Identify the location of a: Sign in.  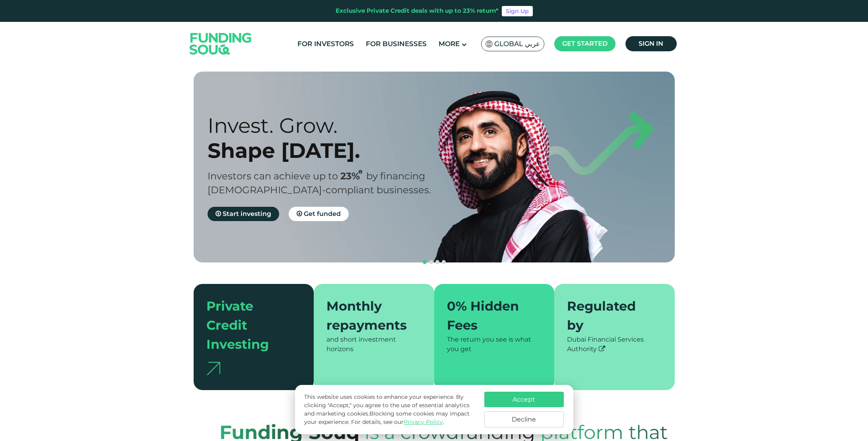
(651, 44).